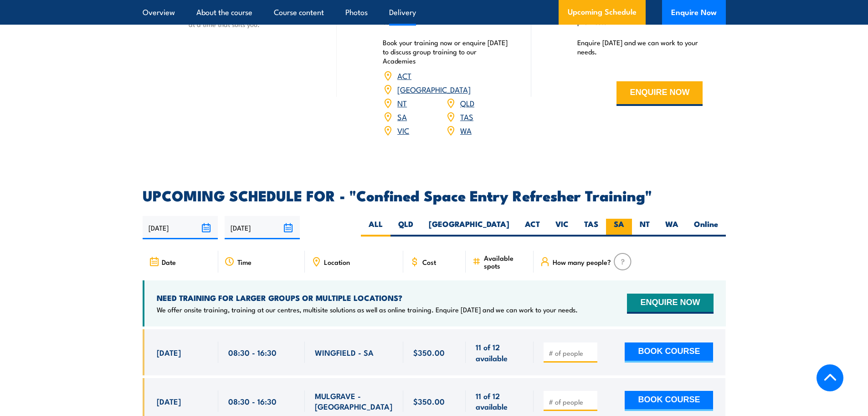 This screenshot has height=416, width=868. What do you see at coordinates (562, 228) in the screenshot?
I see `label: VIC` at bounding box center [562, 228].